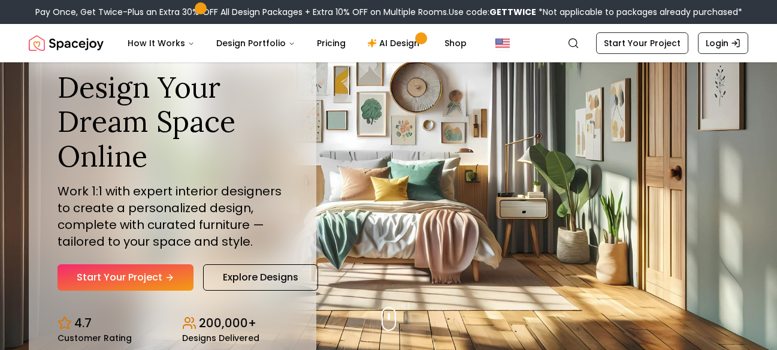  Describe the element at coordinates (502, 43) in the screenshot. I see `img: United States` at that location.